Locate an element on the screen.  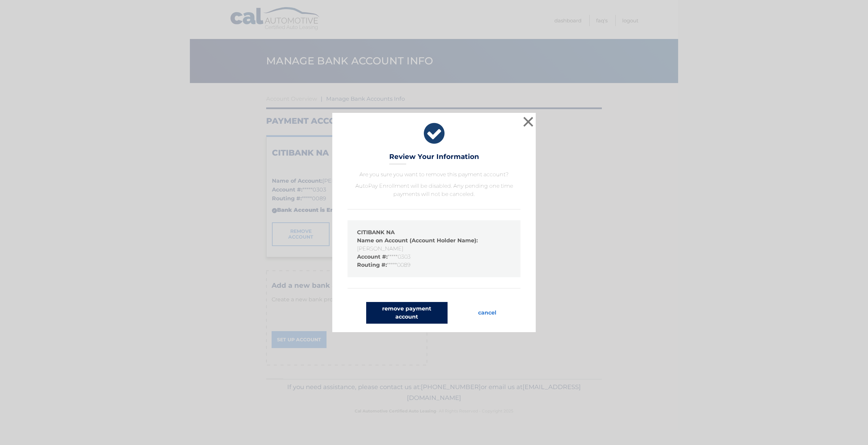
strong: Name on Account (Account Holder Name): is located at coordinates (417, 241).